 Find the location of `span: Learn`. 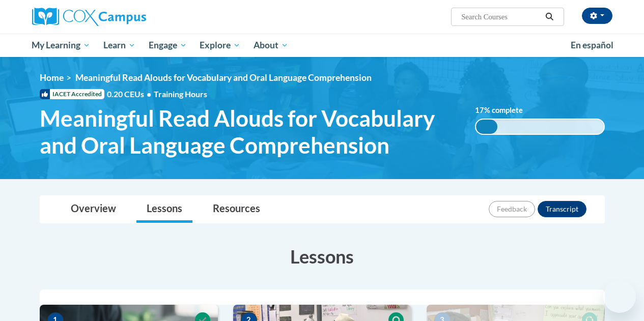

span: Learn is located at coordinates (119, 45).